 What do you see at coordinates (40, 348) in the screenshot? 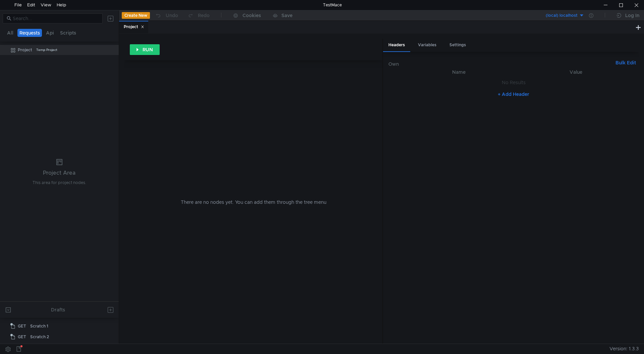
I see `div: Scratch 3` at bounding box center [40, 348].